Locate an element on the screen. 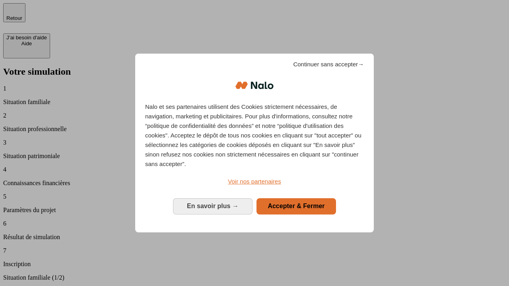  span: En savoir plus → is located at coordinates (213, 206).